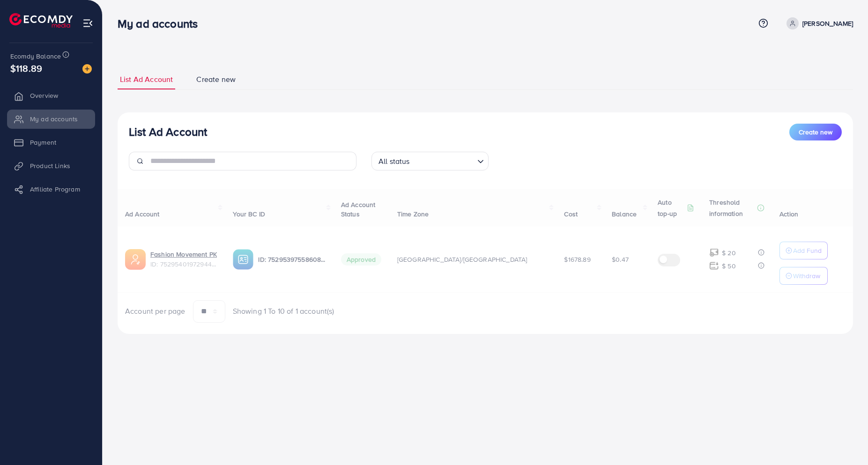 The width and height of the screenshot is (868, 465). Describe the element at coordinates (146, 79) in the screenshot. I see `span: List Ad Account` at that location.